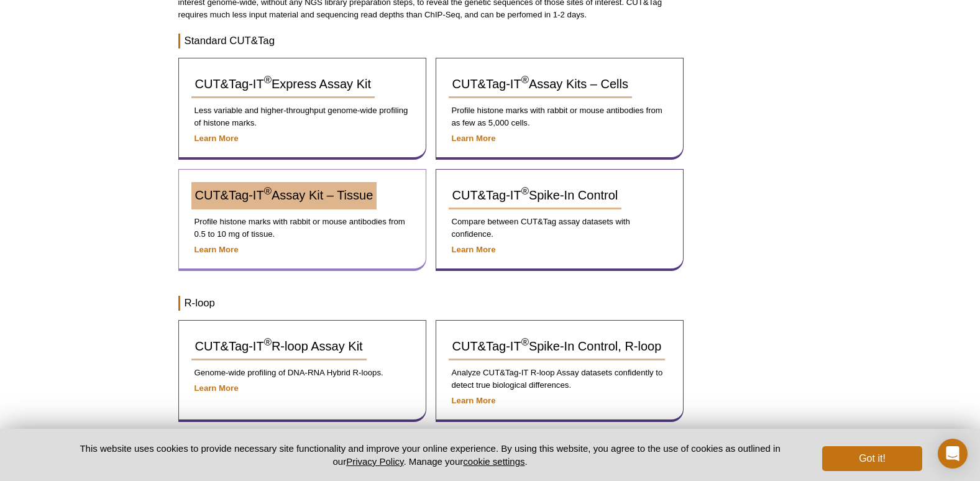 The height and width of the screenshot is (481, 980). What do you see at coordinates (283, 84) in the screenshot?
I see `span: CUT&Tag-IT Express Assay Kit` at bounding box center [283, 84].